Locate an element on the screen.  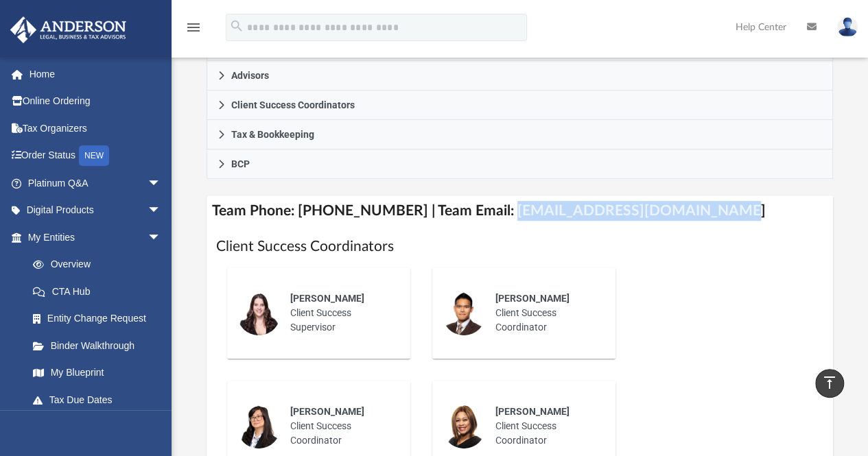
a: Digital Productsarrow_drop_down is located at coordinates (96, 210).